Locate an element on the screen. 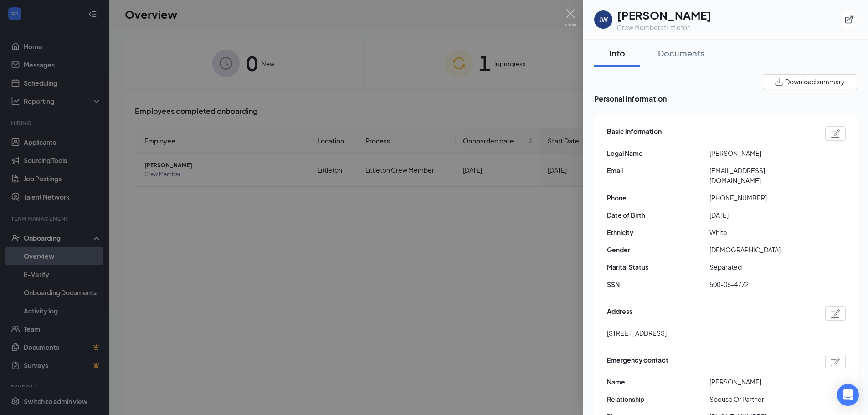  div: Info is located at coordinates (617, 53).